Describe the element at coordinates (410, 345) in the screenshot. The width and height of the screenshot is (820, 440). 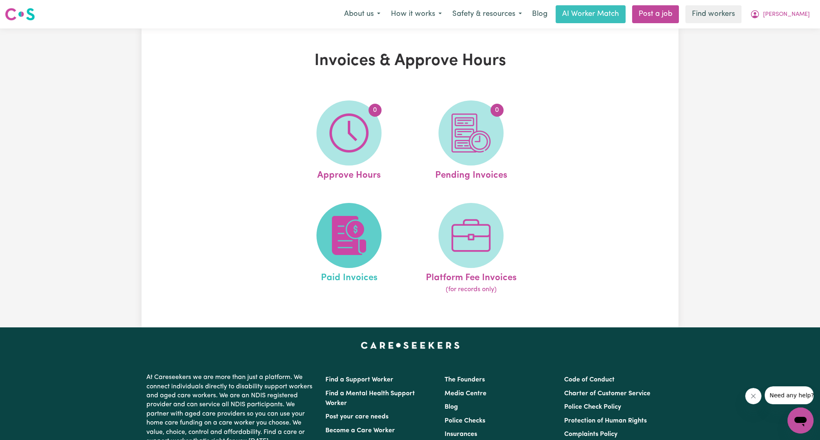
I see `a: Careseekers home page` at that location.